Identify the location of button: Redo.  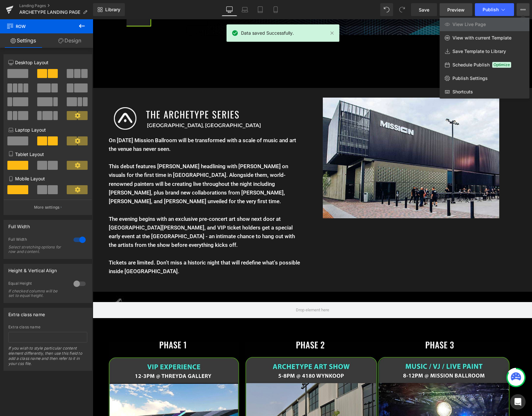
(402, 9).